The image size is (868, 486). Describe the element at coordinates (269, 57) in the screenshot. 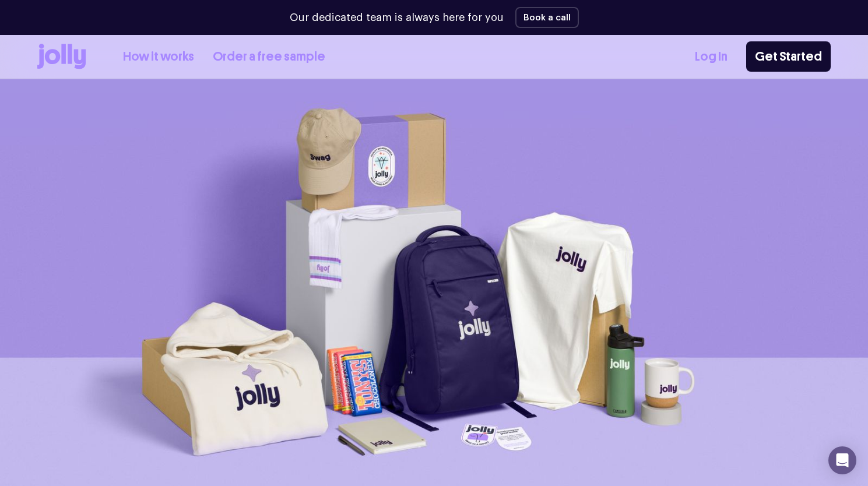

I see `a: Order a free sample` at that location.